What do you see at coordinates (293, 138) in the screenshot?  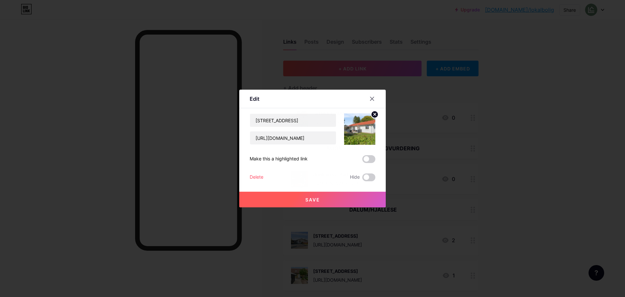 I see `input: URL` at bounding box center [293, 138].